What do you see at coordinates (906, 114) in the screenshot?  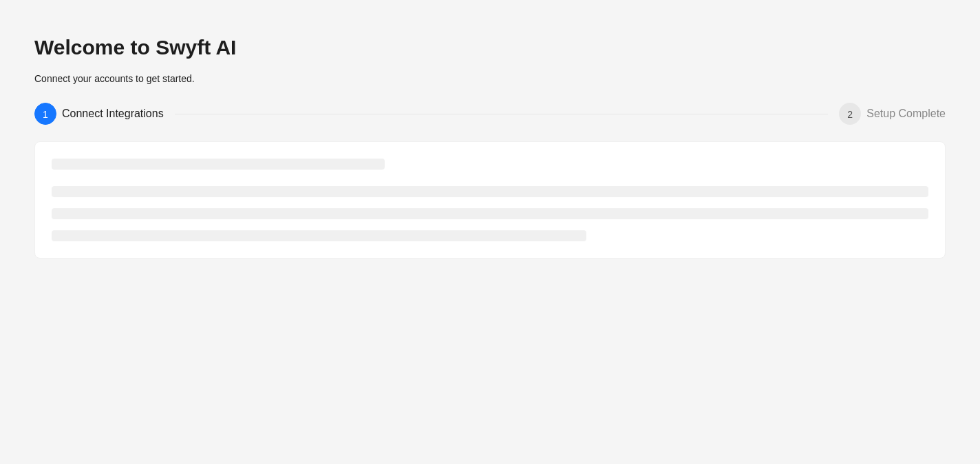 I see `div: Setup Complete` at bounding box center [906, 114].